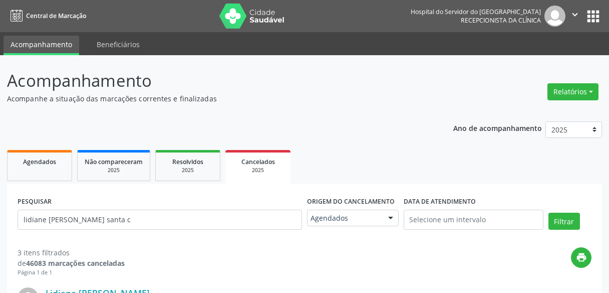  I want to click on img: img, so click(555, 16).